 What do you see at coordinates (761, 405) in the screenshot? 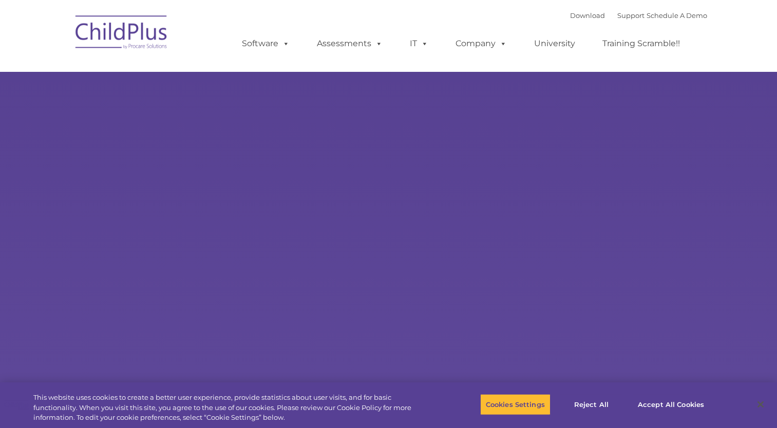
I see `button: Close` at bounding box center [761, 405].